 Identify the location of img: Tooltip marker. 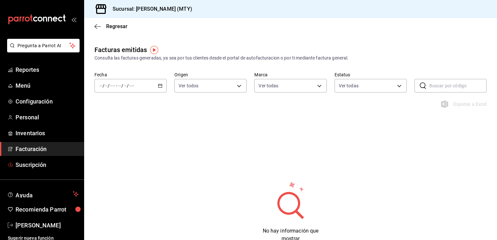
(154, 50).